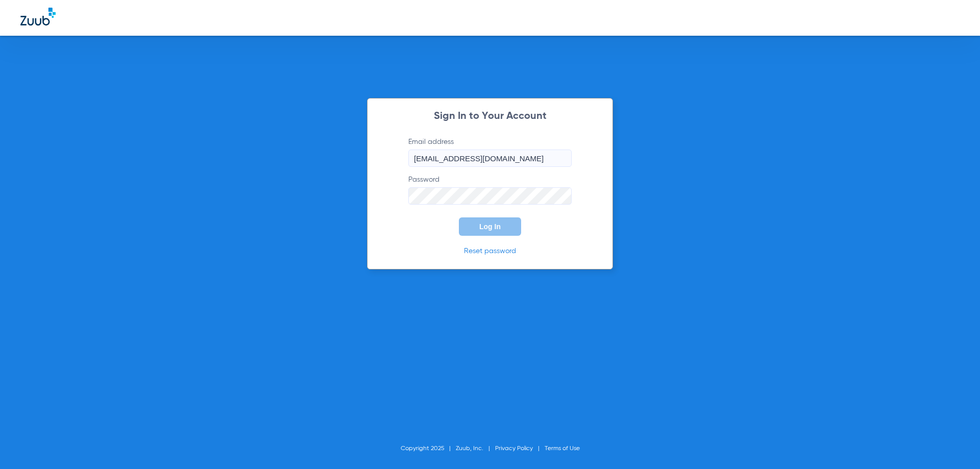 The width and height of the screenshot is (980, 469). What do you see at coordinates (490, 152) in the screenshot?
I see `label: Email address` at bounding box center [490, 152].